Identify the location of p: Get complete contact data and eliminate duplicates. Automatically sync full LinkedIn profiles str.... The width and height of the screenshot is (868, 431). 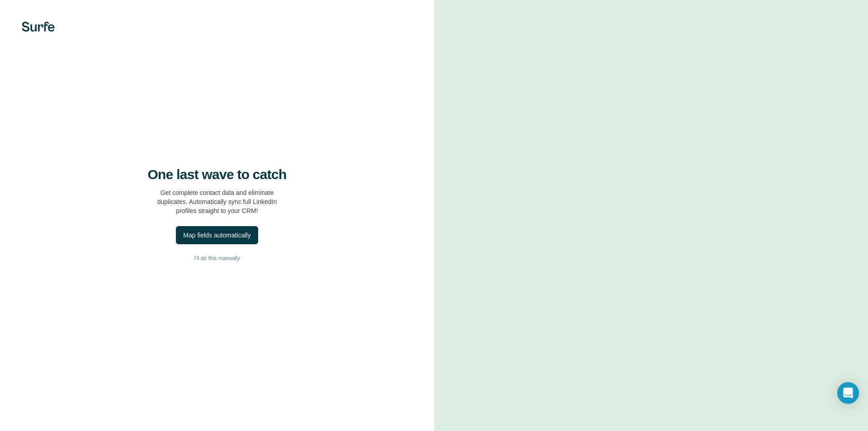
(217, 202).